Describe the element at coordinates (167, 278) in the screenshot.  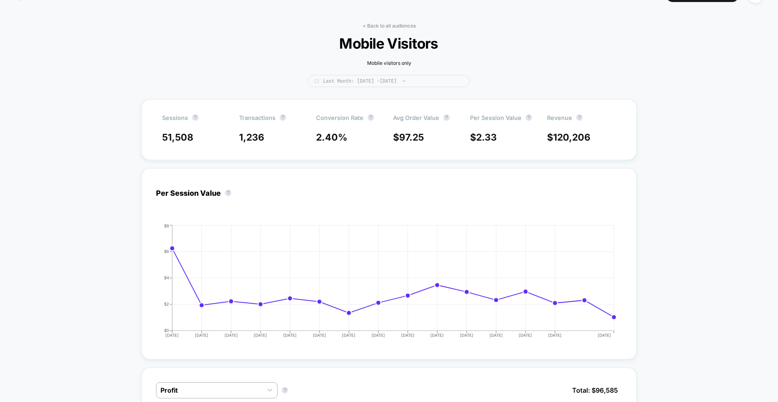
I see `tspan: $4` at that location.